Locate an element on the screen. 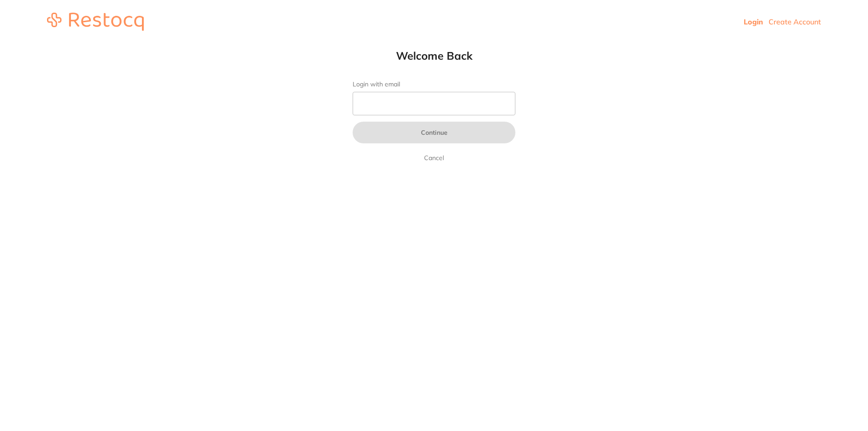  h1: Welcome Back is located at coordinates (434, 56).